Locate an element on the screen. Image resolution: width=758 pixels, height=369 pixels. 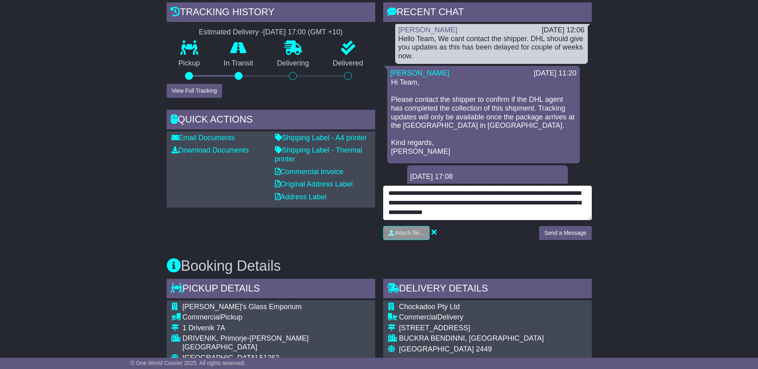
h3: Booking Details is located at coordinates (379, 266).